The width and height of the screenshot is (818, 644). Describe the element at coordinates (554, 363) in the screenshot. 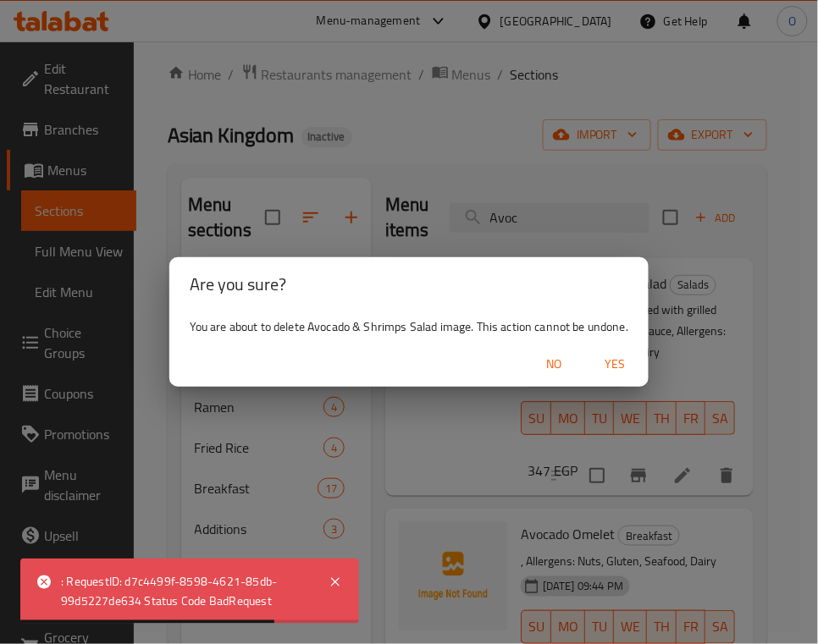

I see `span: No` at that location.